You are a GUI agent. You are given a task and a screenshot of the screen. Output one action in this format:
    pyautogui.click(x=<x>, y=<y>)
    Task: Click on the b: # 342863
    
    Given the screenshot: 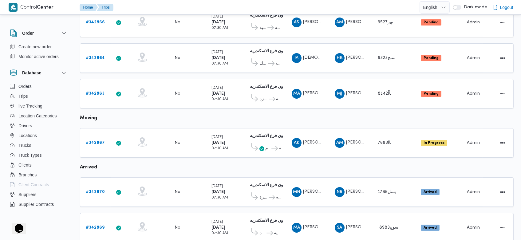 What is the action you would take?
    pyautogui.click(x=95, y=93)
    